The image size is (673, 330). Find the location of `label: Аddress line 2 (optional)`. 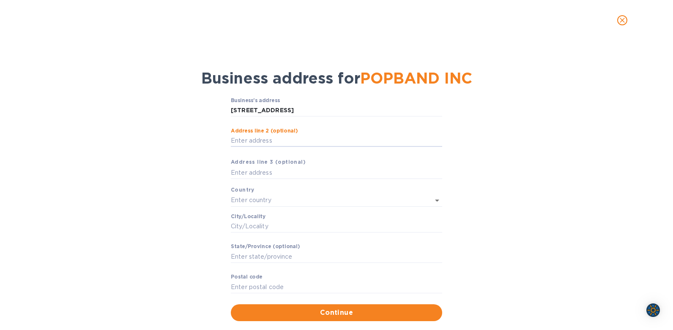

label: Аddress line 2 (optional) is located at coordinates (264, 131).